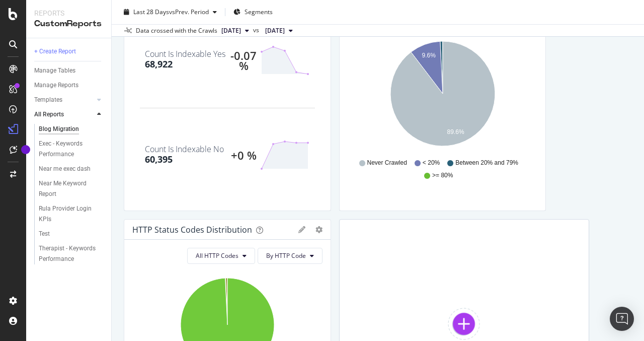 Image resolution: width=644 pixels, height=341 pixels. I want to click on a: Rula Provider Login KPIs, so click(72, 213).